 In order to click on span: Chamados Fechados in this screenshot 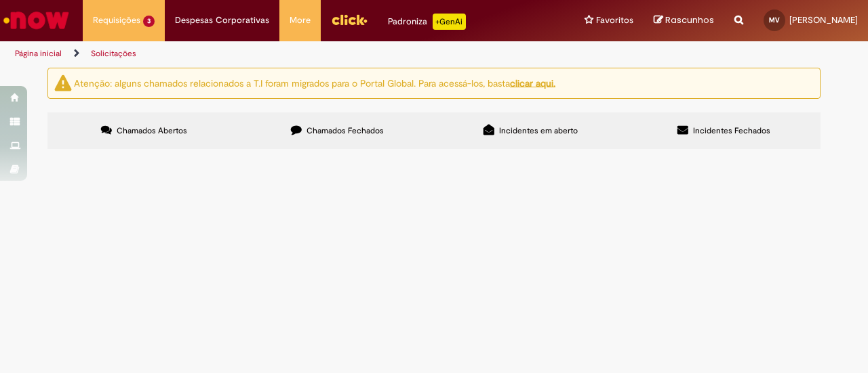, I will do `click(345, 131)`.